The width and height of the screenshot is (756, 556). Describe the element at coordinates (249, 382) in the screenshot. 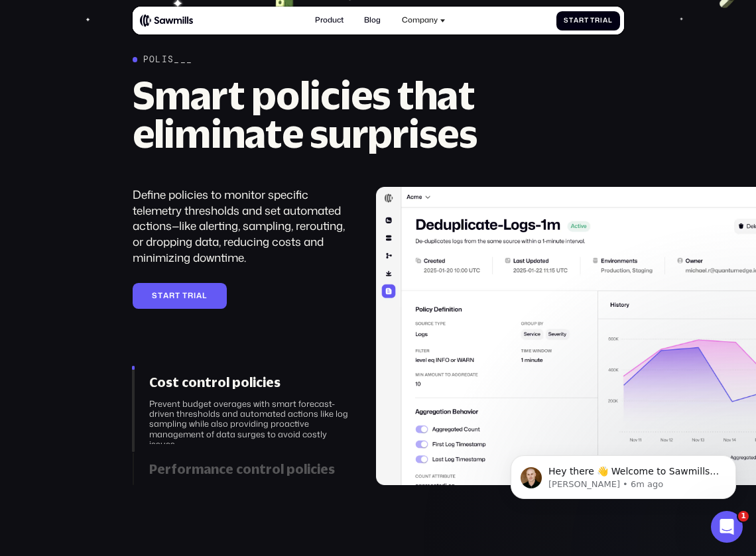

I see `div: Cost control policies` at that location.